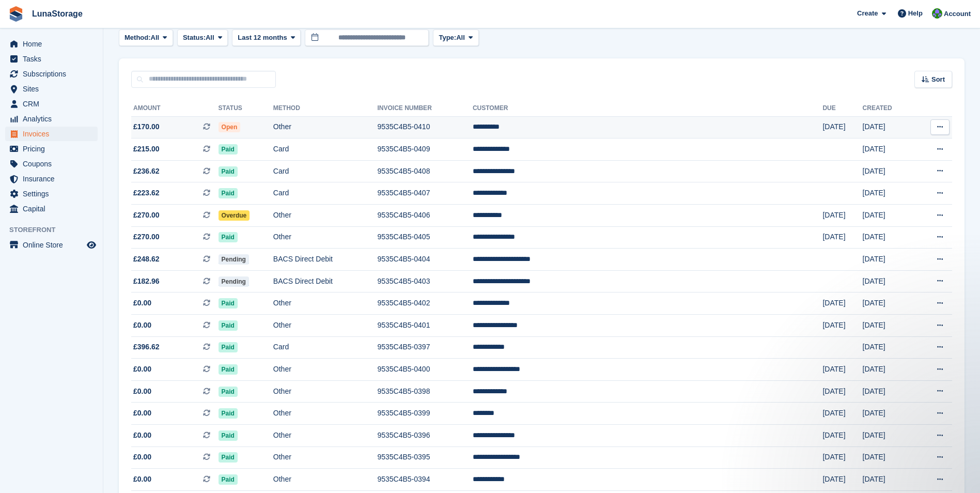 Image resolution: width=980 pixels, height=493 pixels. What do you see at coordinates (91, 245) in the screenshot?
I see `a: Preview store` at bounding box center [91, 245].